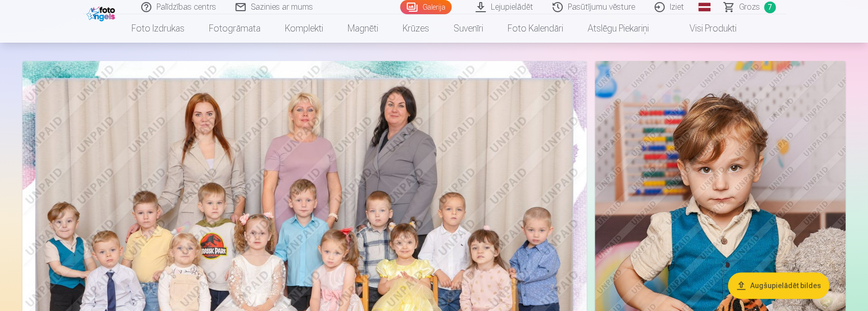  What do you see at coordinates (235, 28) in the screenshot?
I see `a: Fotogrāmata` at bounding box center [235, 28].